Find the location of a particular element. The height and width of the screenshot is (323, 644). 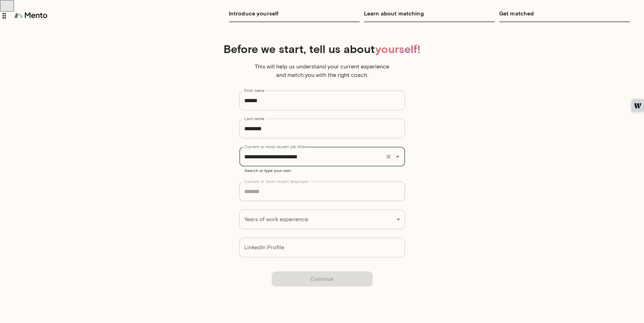

label: Current or most recent employer is located at coordinates (276, 181).